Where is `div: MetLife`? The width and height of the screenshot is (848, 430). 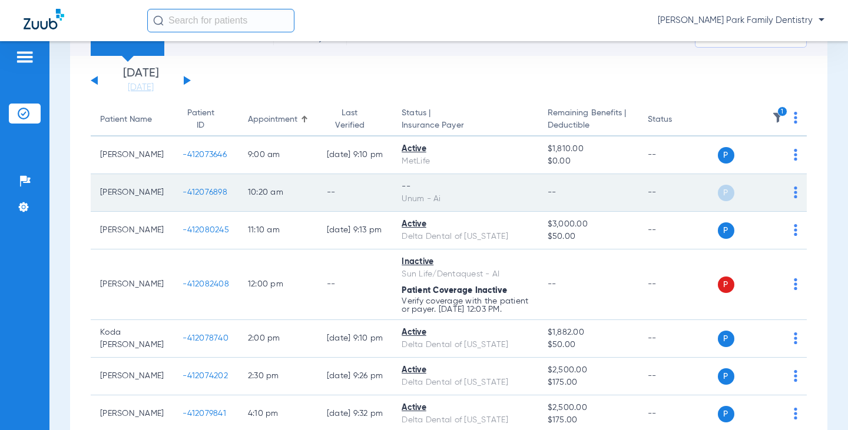
div: MetLife is located at coordinates (465, 161).